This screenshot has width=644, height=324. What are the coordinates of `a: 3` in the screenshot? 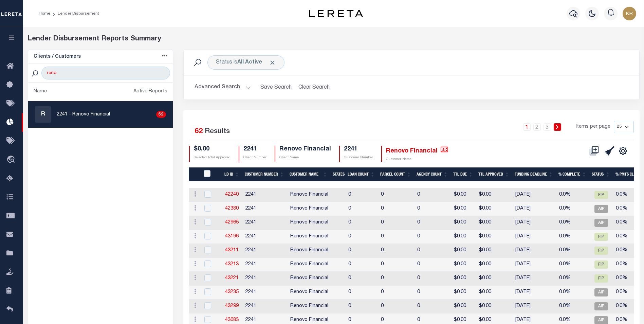 It's located at (547, 127).